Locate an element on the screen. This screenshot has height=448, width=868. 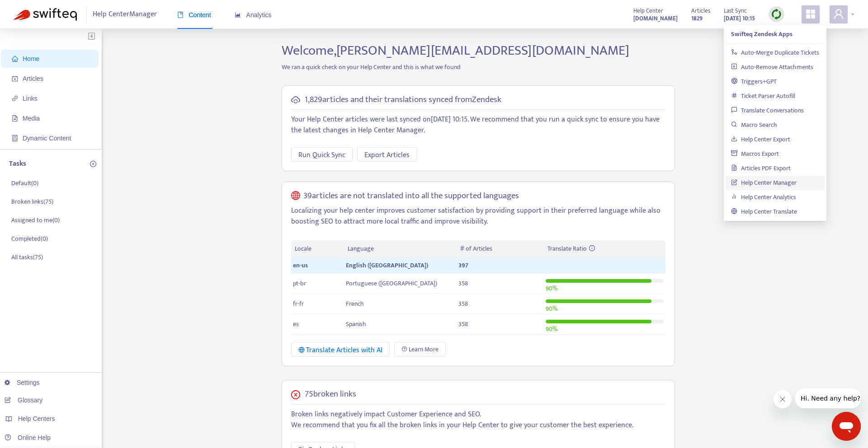
span: Help Centers is located at coordinates (36, 419).